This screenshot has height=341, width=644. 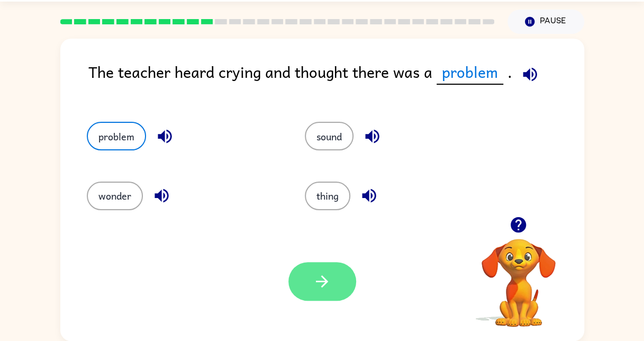 What do you see at coordinates (545, 22) in the screenshot?
I see `button: Pause` at bounding box center [545, 22].